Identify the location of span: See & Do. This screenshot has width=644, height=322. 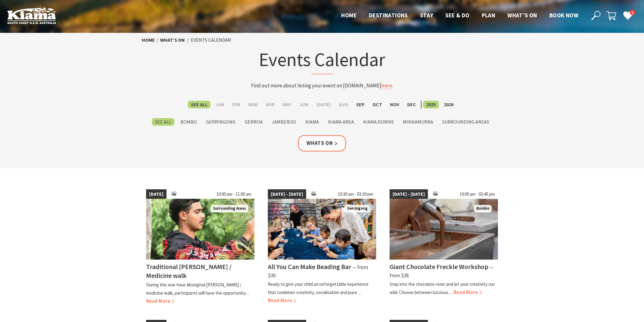
(457, 15).